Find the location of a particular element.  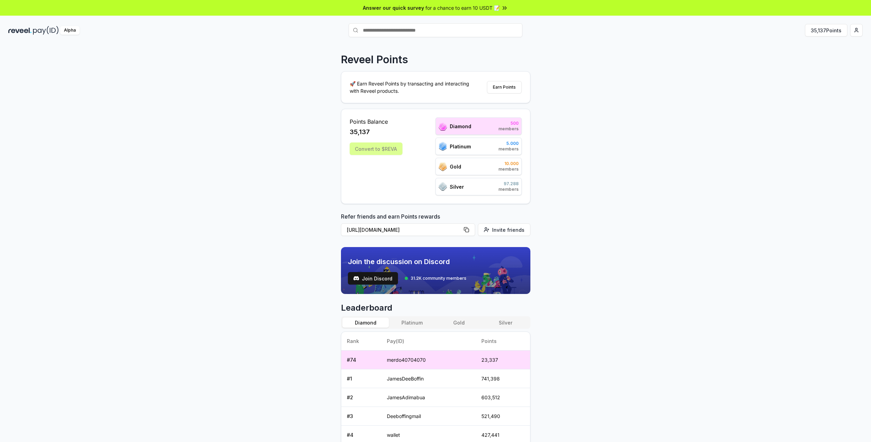

span: Points Balance is located at coordinates (376, 122).